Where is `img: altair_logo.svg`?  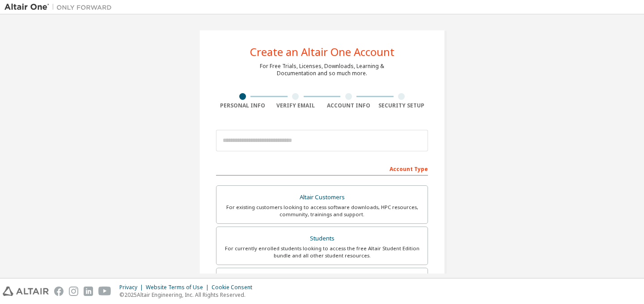 img: altair_logo.svg is located at coordinates (25, 291).